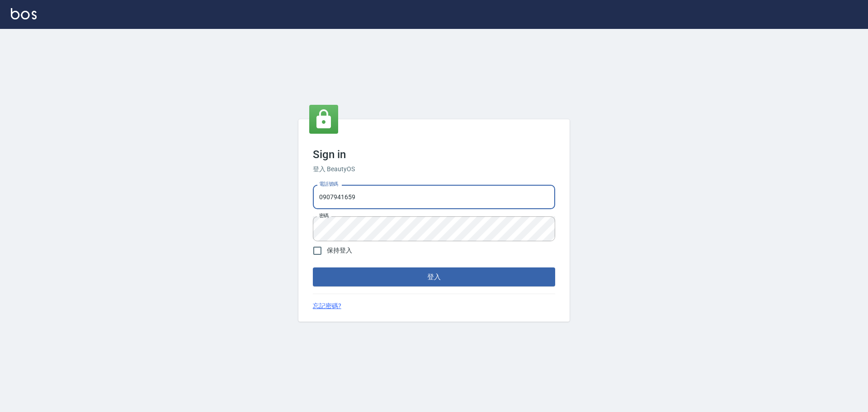  What do you see at coordinates (329, 184) in the screenshot?
I see `label: 電話號碼` at bounding box center [329, 184].